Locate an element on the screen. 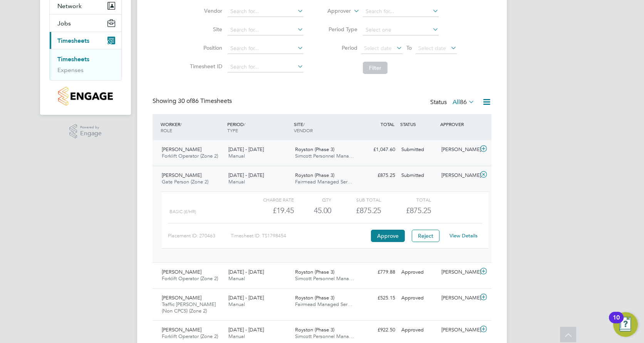 This screenshot has width=644, height=343. label: Position is located at coordinates (205, 48).